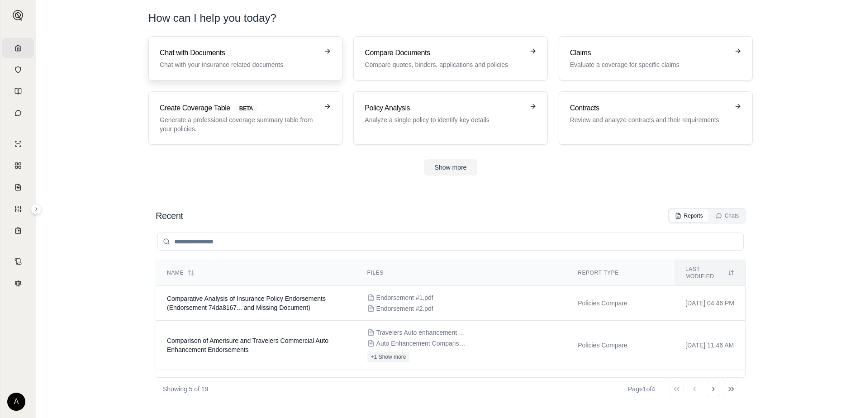  I want to click on span: Auto Enhancement Comparison Worksheet.pdf, so click(422, 344).